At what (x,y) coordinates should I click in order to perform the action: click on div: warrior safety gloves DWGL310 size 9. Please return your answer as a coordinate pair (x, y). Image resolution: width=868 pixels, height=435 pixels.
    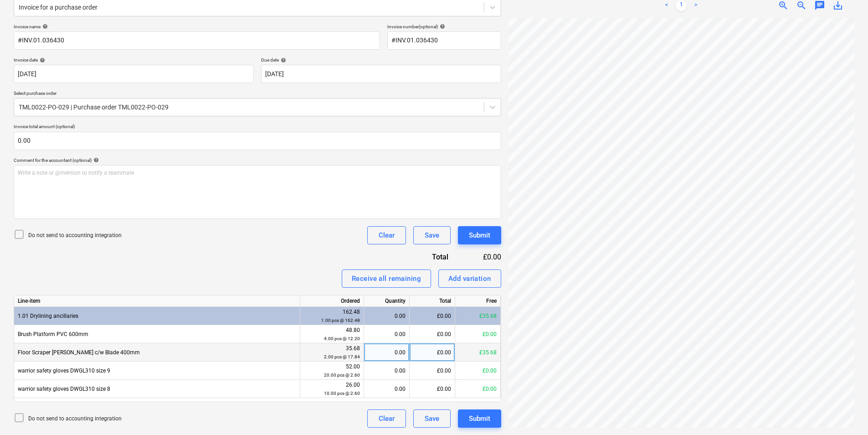
    Looking at the image, I should click on (157, 371).